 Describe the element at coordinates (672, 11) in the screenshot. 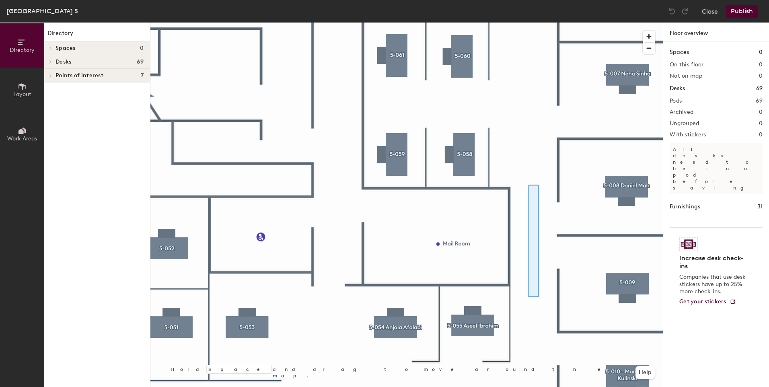

I see `img: Undo` at that location.